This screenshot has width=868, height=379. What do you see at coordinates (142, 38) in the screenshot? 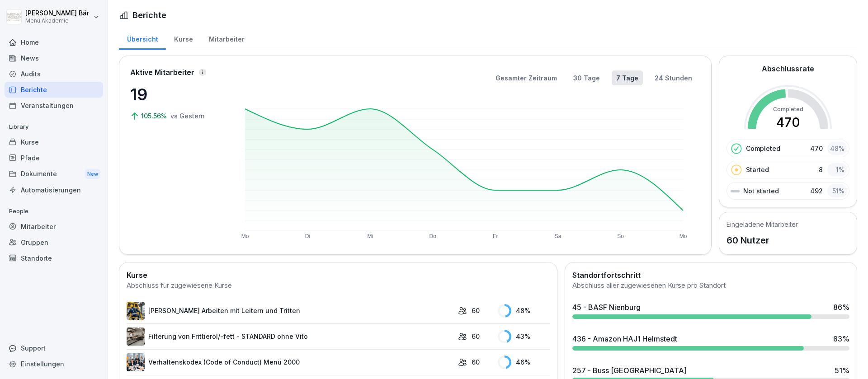
I see `div: Übersicht` at bounding box center [142, 38].